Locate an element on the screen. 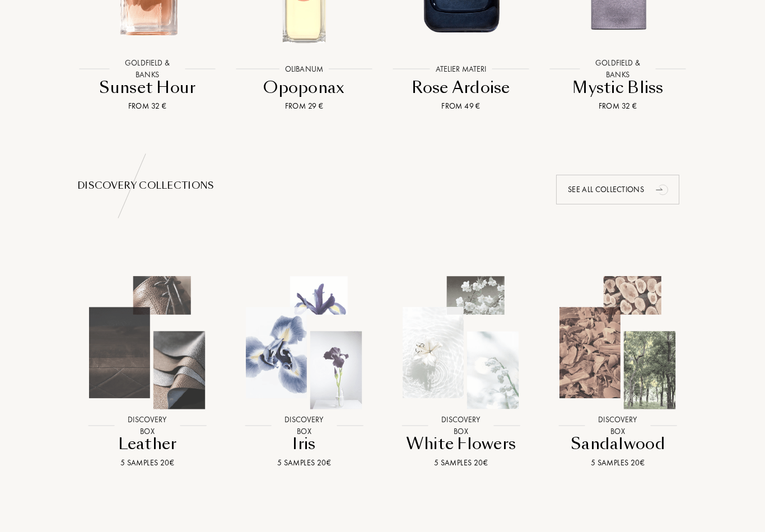 This screenshot has height=532, width=765. div: From 29 € is located at coordinates (304, 106).